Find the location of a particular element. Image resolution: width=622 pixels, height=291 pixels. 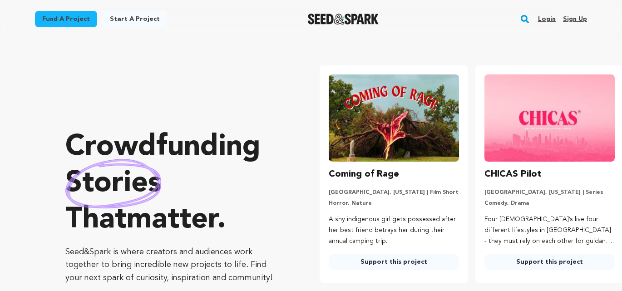

h3: CHICAS Pilot is located at coordinates (513, 174).